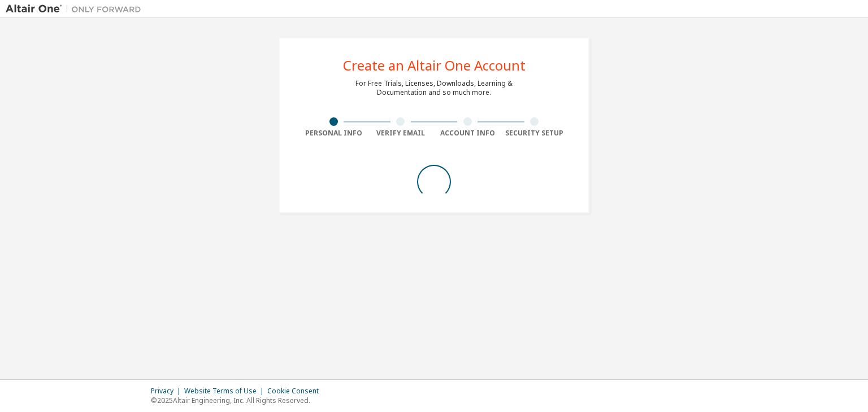 Image resolution: width=868 pixels, height=412 pixels. What do you see at coordinates (225, 391) in the screenshot?
I see `div: Website Terms of Use` at bounding box center [225, 391].